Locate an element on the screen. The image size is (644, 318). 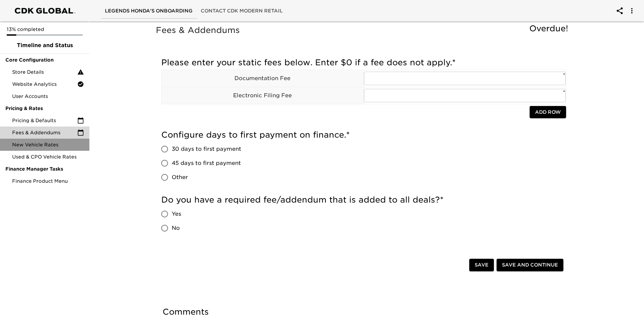
span: 30 days to first payment is located at coordinates (207, 150).